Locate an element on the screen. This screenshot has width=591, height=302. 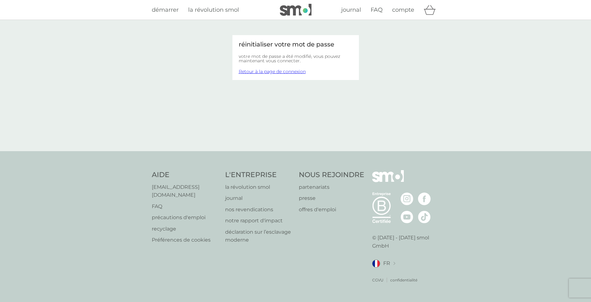
p: la révolution smol is located at coordinates (259, 187).